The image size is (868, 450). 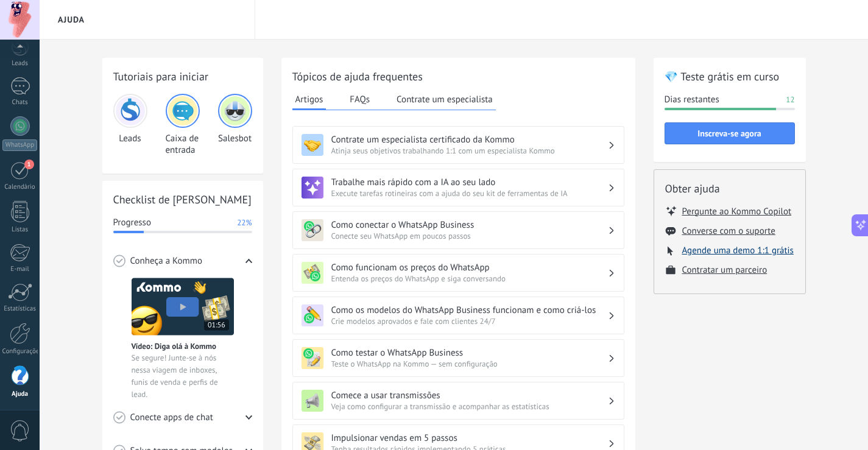 I want to click on span: Se segure! Junte-se à nós nessa viagem de inboxes, funis de venda e perfis de lead., so click(x=183, y=376).